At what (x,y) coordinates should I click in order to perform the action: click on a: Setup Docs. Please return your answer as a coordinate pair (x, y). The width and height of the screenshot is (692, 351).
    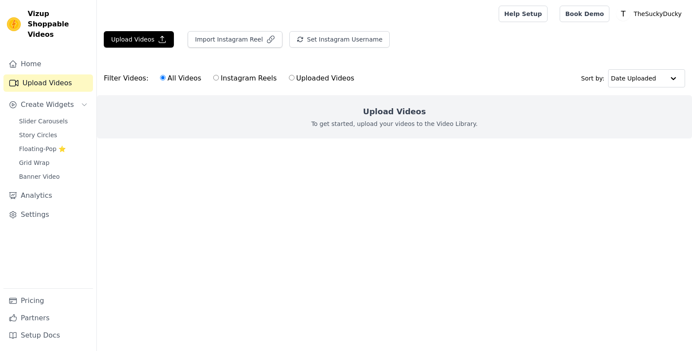
    Looking at the image, I should click on (48, 335).